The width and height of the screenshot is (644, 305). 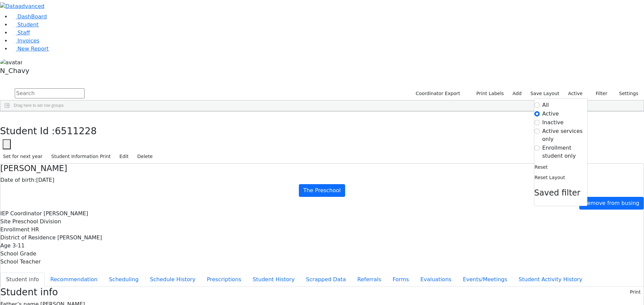 What do you see at coordinates (20, 262) in the screenshot?
I see `label: School Teacher` at bounding box center [20, 262].